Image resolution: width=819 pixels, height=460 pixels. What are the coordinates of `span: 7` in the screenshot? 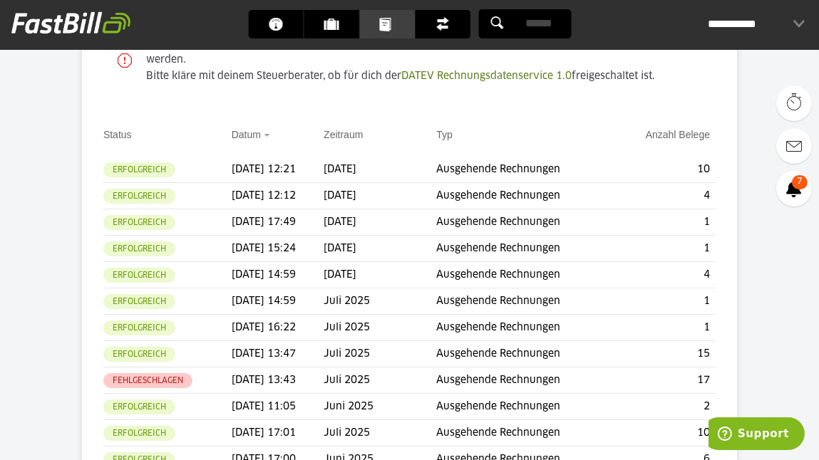 It's located at (799, 182).